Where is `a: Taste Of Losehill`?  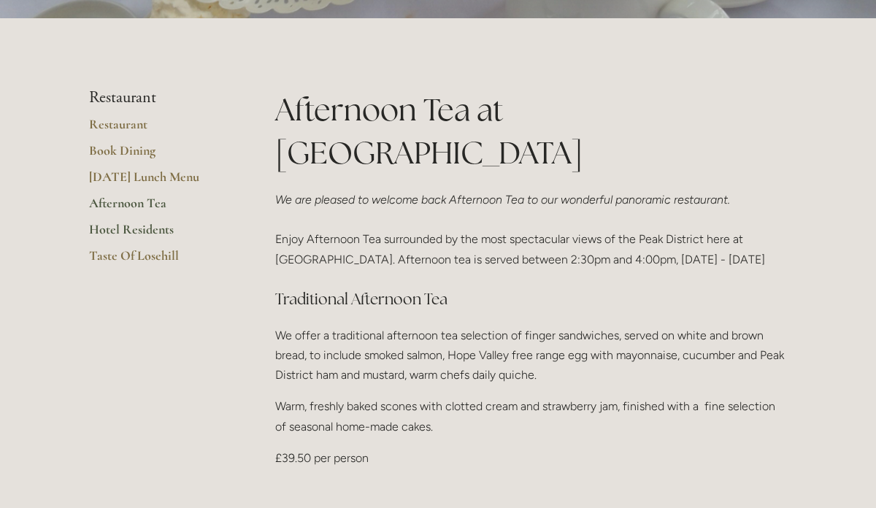 a: Taste Of Losehill is located at coordinates (158, 261).